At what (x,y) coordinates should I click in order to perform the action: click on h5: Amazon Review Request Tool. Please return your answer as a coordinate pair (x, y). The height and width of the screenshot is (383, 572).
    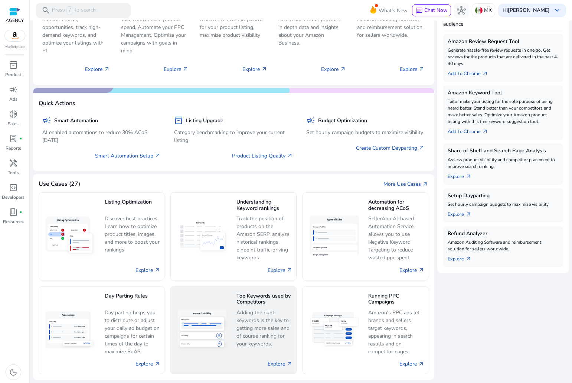
    Looking at the image, I should click on (503, 42).